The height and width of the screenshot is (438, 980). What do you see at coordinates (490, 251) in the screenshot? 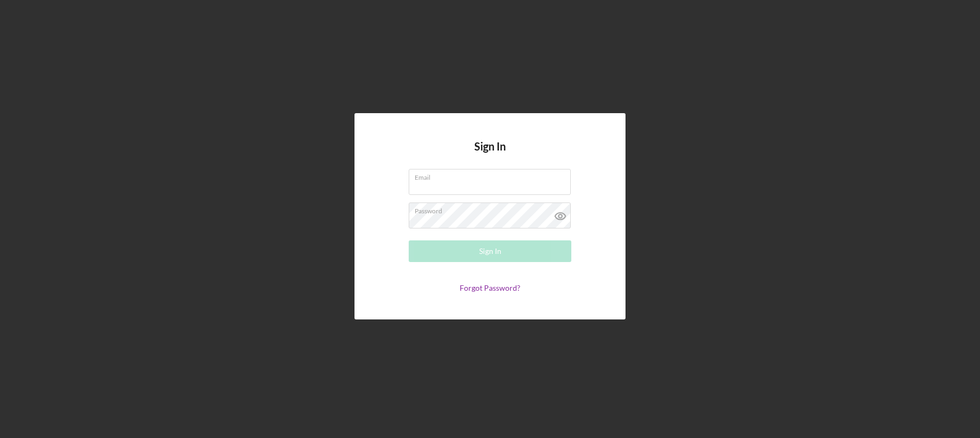
I see `button: Sign In` at bounding box center [490, 251].